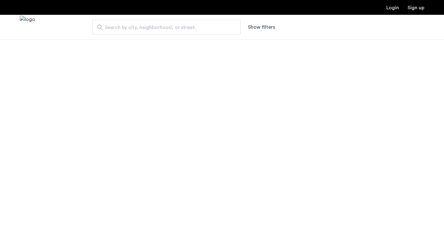  I want to click on span: Search by city, neighborhood, or street., so click(164, 27).